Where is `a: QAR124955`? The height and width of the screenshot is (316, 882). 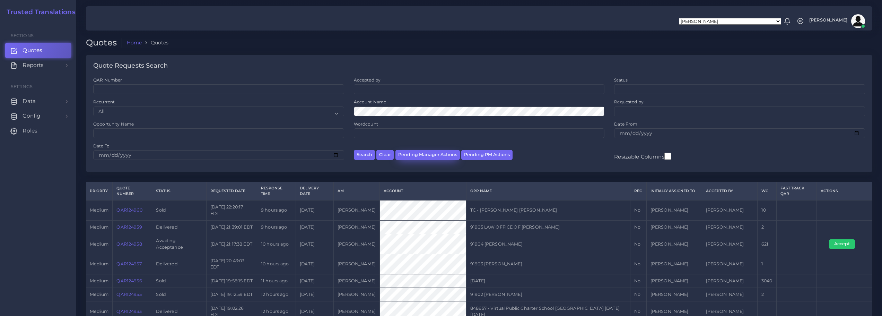 a: QAR124955 is located at coordinates (129, 294).